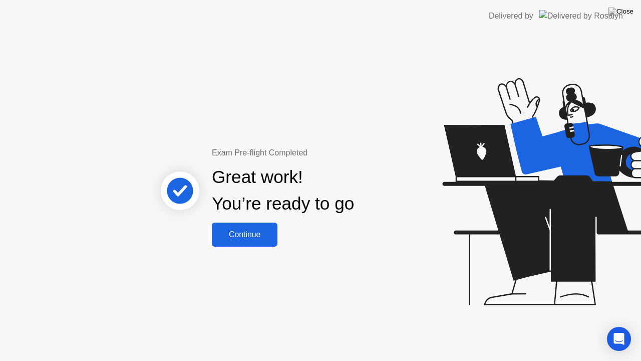 The image size is (641, 361). Describe the element at coordinates (619, 339) in the screenshot. I see `div: Open Intercom Messenger` at that location.